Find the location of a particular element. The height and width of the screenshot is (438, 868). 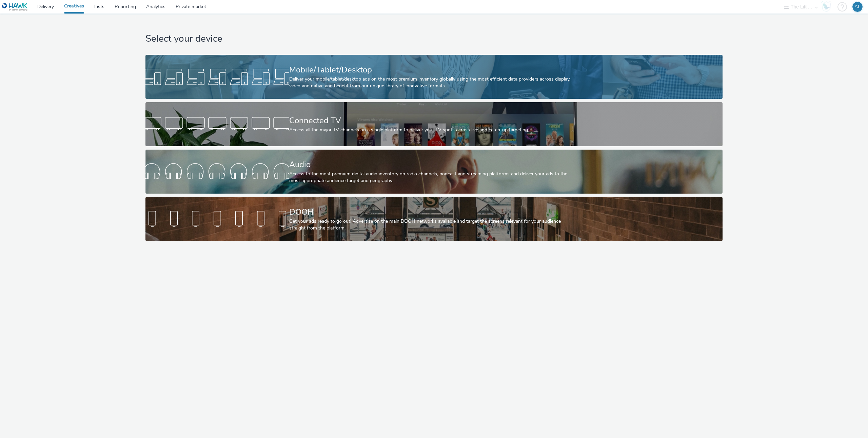

div: DOOH is located at coordinates (432, 212).